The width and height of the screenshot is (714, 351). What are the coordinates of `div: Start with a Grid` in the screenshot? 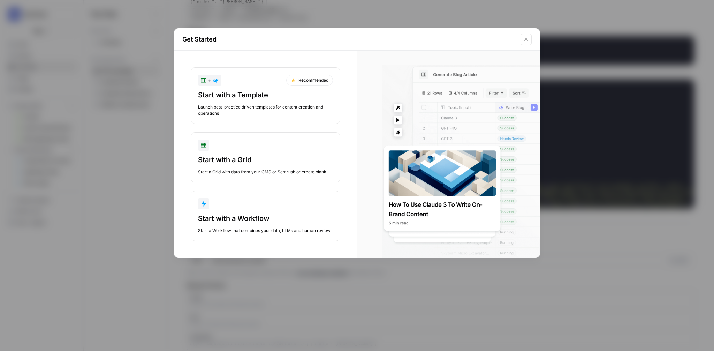 It's located at (265, 160).